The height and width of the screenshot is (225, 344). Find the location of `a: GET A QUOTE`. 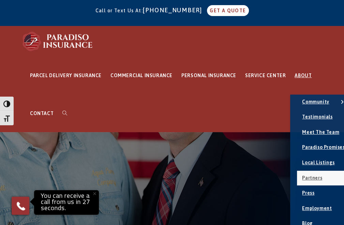

a: GET A QUOTE is located at coordinates (228, 11).